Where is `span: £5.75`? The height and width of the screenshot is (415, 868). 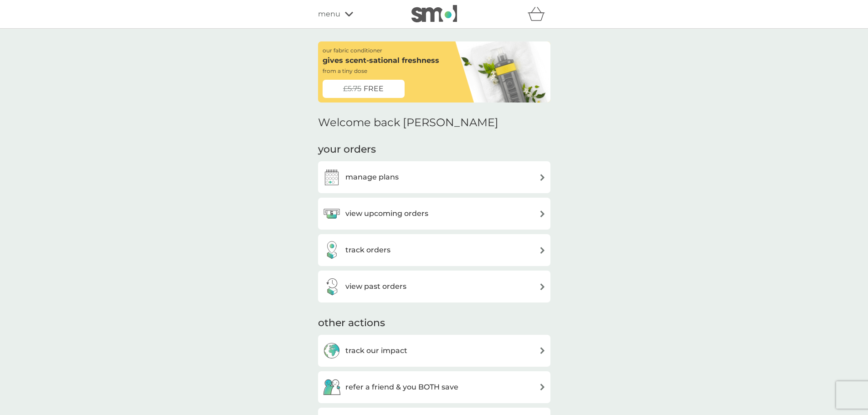
span: £5.75 is located at coordinates (352, 89).